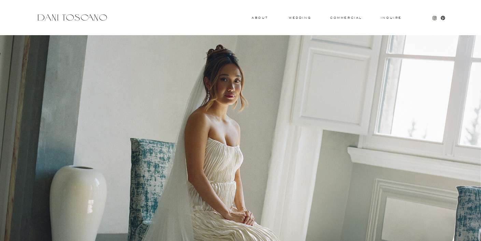 This screenshot has width=481, height=241. Describe the element at coordinates (391, 18) in the screenshot. I see `h3: Inquire` at that location.